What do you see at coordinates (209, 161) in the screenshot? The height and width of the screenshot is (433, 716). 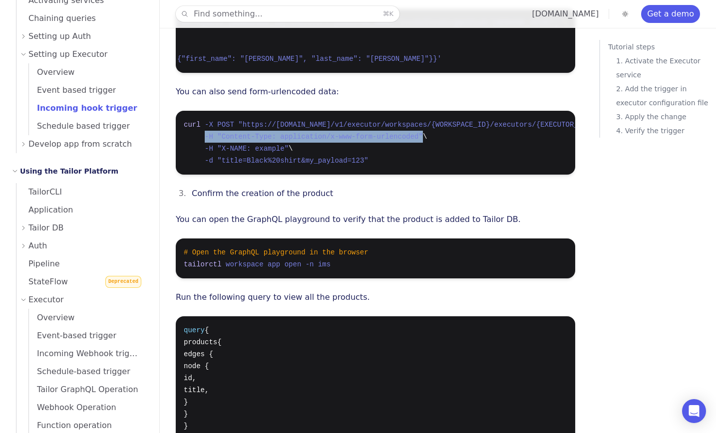 I see `span: -d` at bounding box center [209, 161].